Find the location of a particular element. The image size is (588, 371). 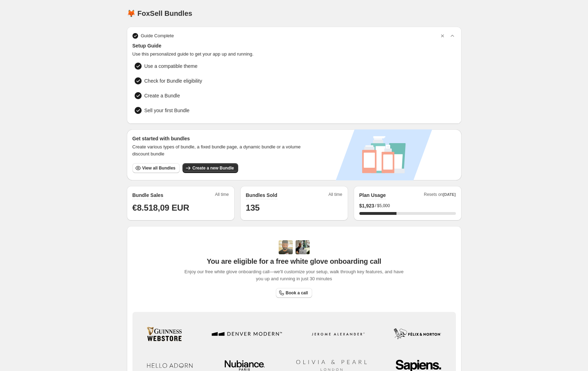

h1: 🦊 FoxSell Bundles is located at coordinates (160, 13).